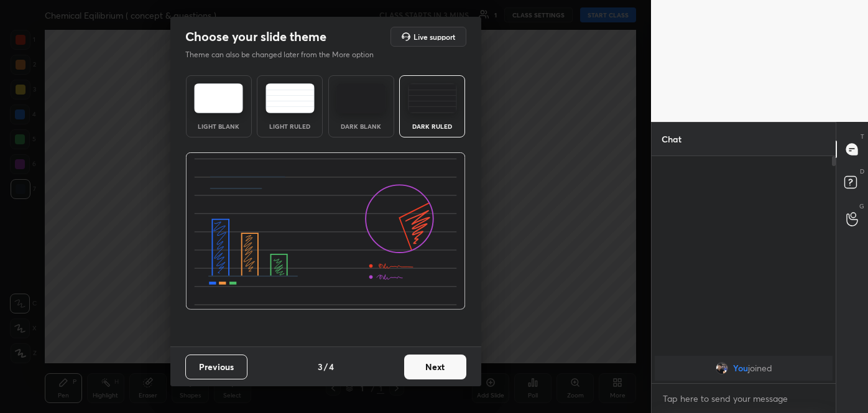 Image resolution: width=868 pixels, height=413 pixels. What do you see at coordinates (361, 126) in the screenshot?
I see `div: Dark Blank` at bounding box center [361, 126].